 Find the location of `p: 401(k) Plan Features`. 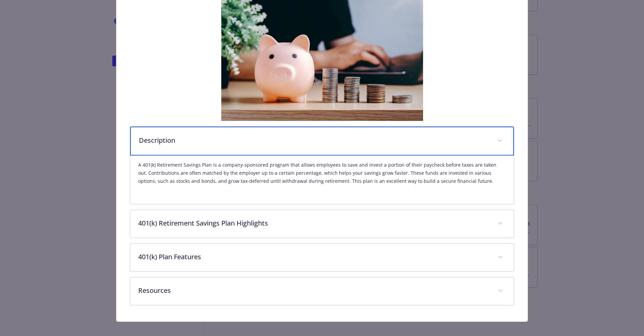

p: 401(k) Plan Features is located at coordinates (315, 257).